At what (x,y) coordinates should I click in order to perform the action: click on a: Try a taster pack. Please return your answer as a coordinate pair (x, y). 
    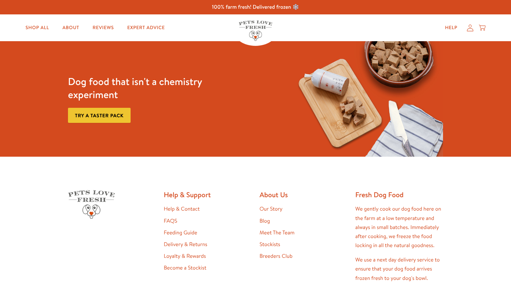
    Looking at the image, I should click on (99, 115).